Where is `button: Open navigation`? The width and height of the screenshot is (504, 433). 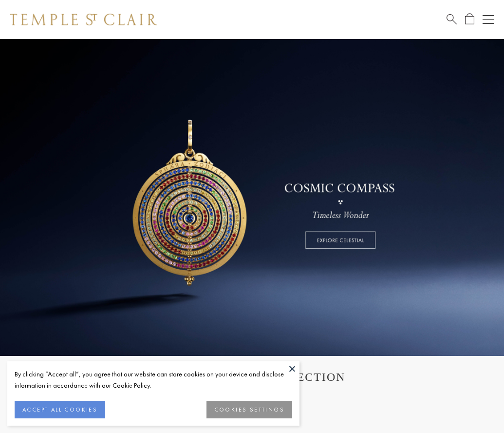 button: Open navigation is located at coordinates (488, 20).